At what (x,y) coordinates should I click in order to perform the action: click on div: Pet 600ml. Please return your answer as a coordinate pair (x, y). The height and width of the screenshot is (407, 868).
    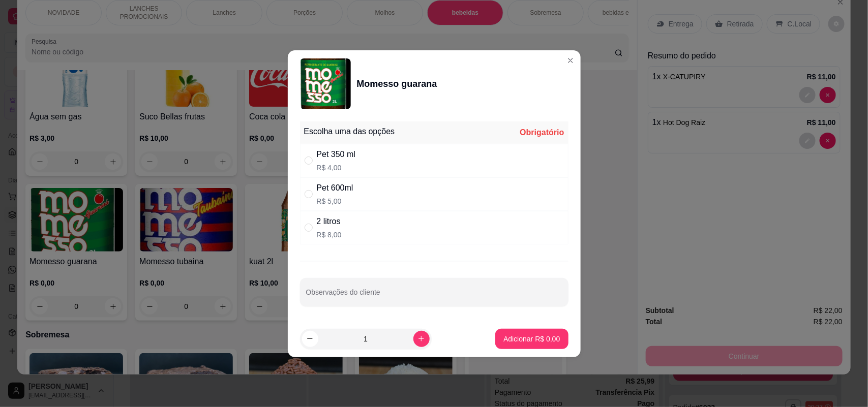
    Looking at the image, I should click on (335, 188).